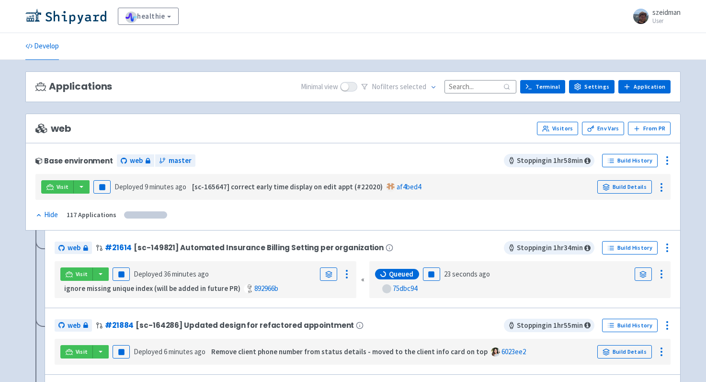 This screenshot has width=706, height=382. What do you see at coordinates (654, 16) in the screenshot?
I see `a: szeidman User` at bounding box center [654, 16].